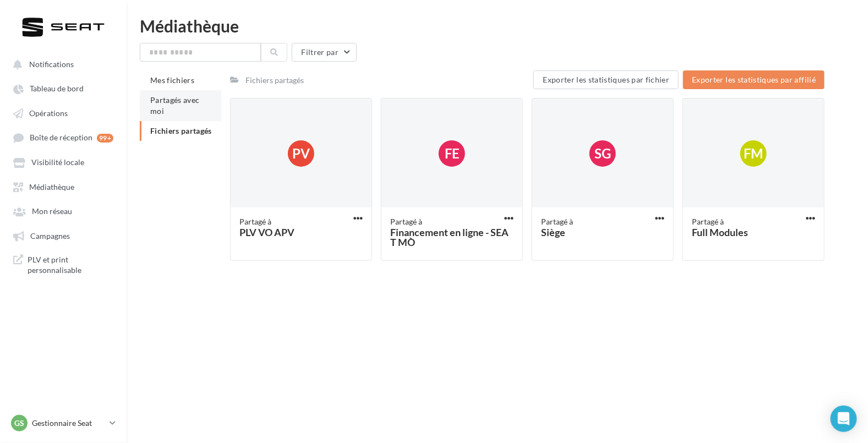 The width and height of the screenshot is (868, 443). What do you see at coordinates (52, 211) in the screenshot?
I see `span: Mon réseau` at bounding box center [52, 211].